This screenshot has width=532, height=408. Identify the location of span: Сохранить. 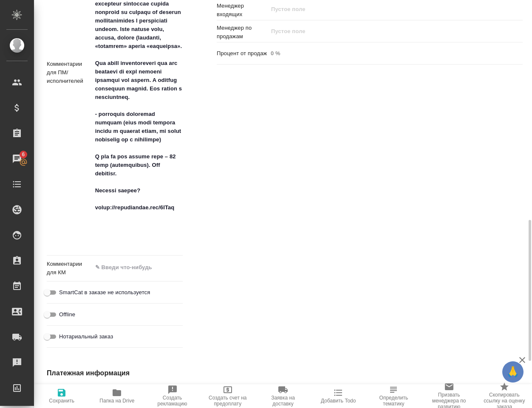
(61, 401).